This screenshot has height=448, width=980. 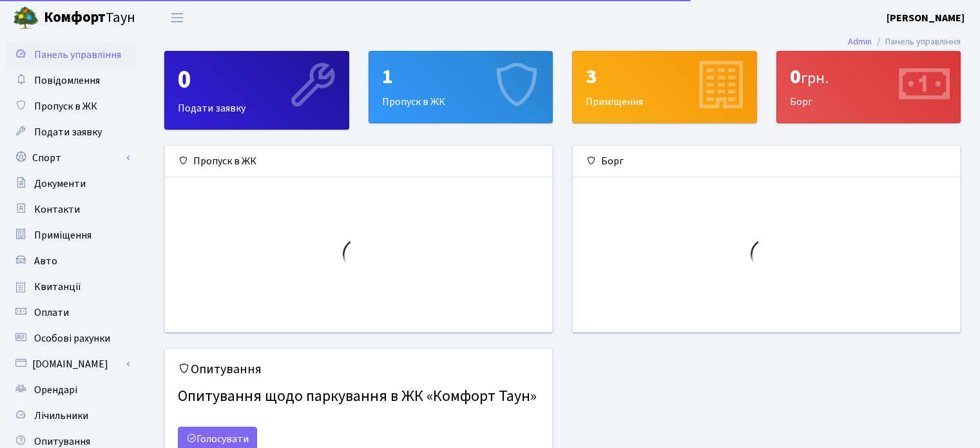 I want to click on a: Авто, so click(x=71, y=261).